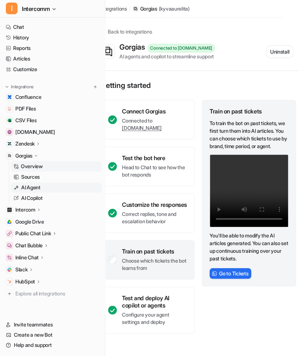 This screenshot has width=299, height=356. Describe the element at coordinates (56, 188) in the screenshot. I see `a: AI Agent` at that location.